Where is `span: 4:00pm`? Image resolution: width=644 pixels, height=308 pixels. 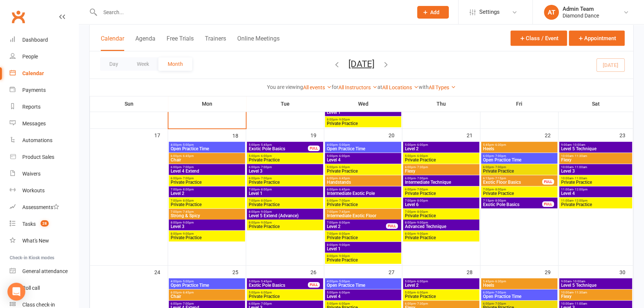
span: 4:00pm is located at coordinates (207, 281).